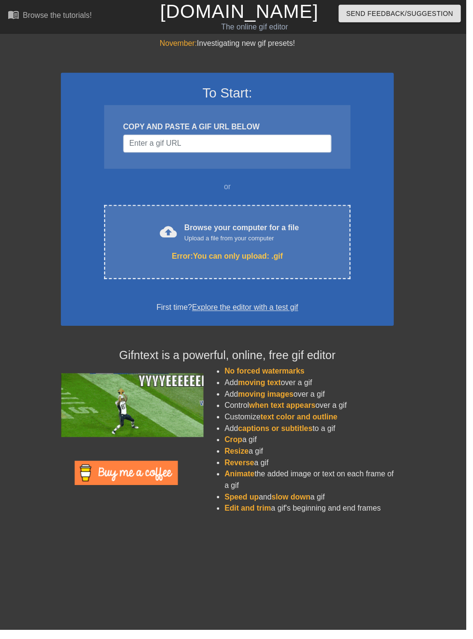  I want to click on a: Explore the editor with a test gif, so click(249, 312).